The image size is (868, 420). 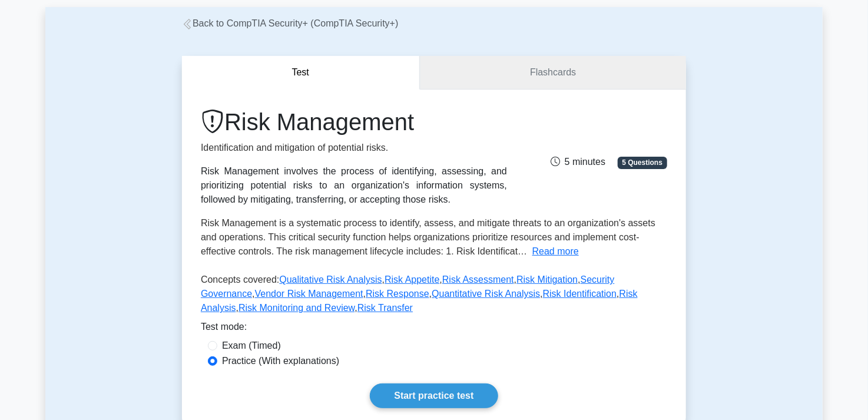 I want to click on span: 5 minutes, so click(x=578, y=162).